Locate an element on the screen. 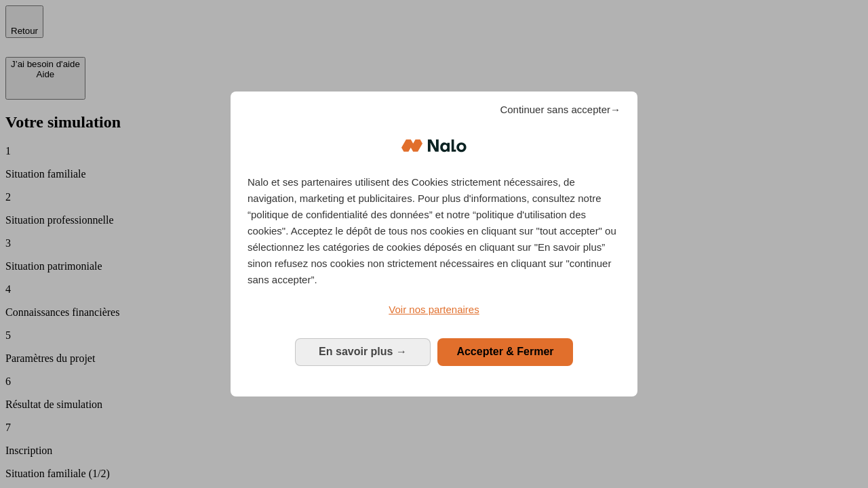 The height and width of the screenshot is (488, 868). span: Accepter & Fermer is located at coordinates (504, 351).